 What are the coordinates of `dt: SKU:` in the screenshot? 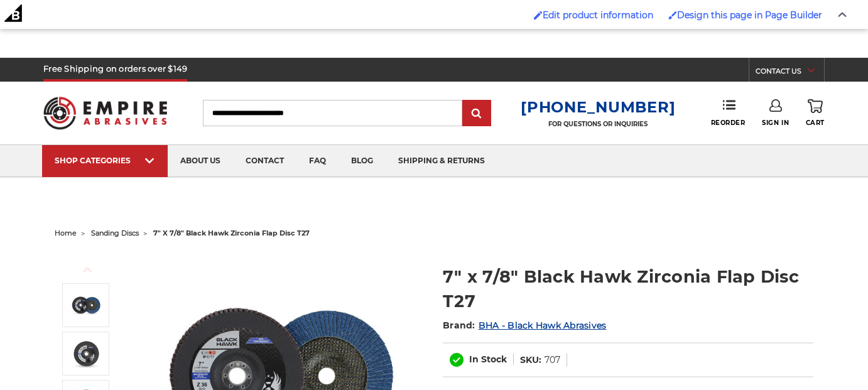 It's located at (531, 359).